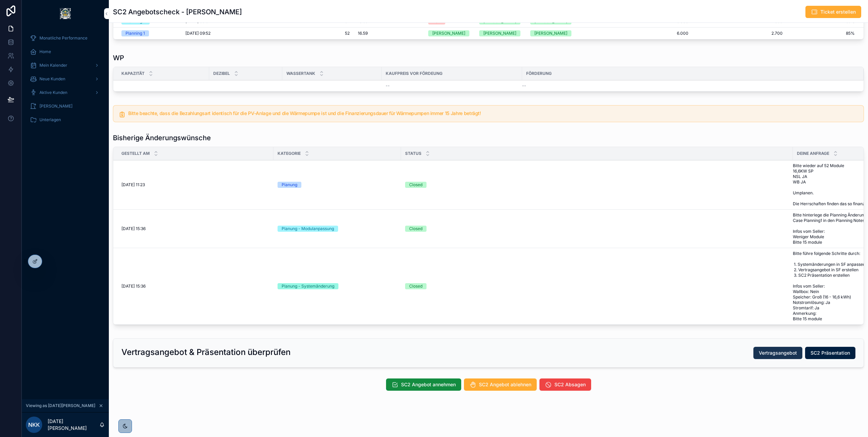 The height and width of the screenshot is (437, 868). I want to click on span: SC2 Absagen, so click(570, 384).